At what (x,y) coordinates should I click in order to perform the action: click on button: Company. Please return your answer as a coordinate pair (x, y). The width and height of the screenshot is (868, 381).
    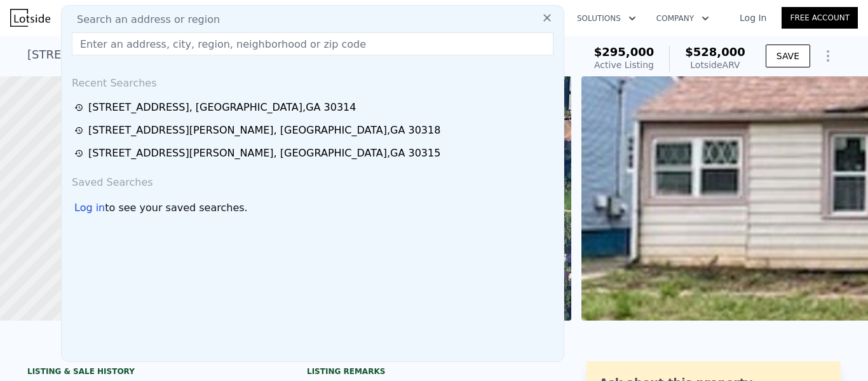
    Looking at the image, I should click on (683, 18).